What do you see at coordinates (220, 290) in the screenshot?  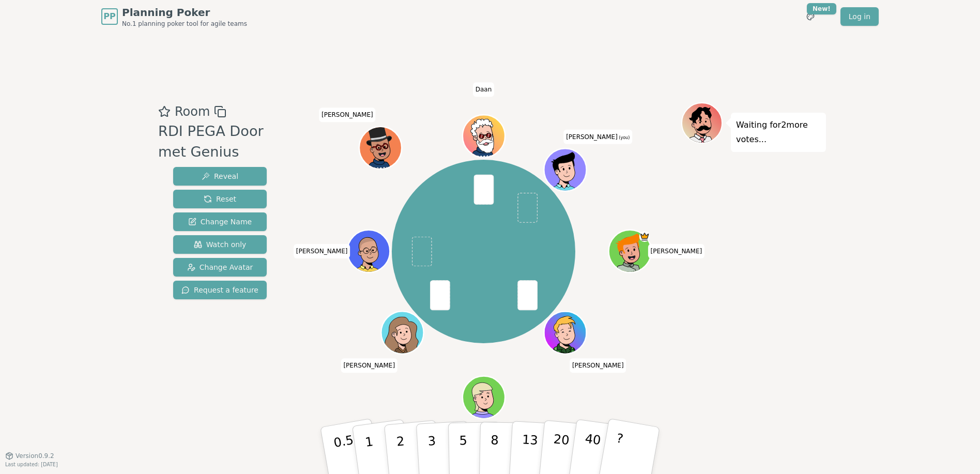 I see `span: Request a feature` at bounding box center [220, 290].